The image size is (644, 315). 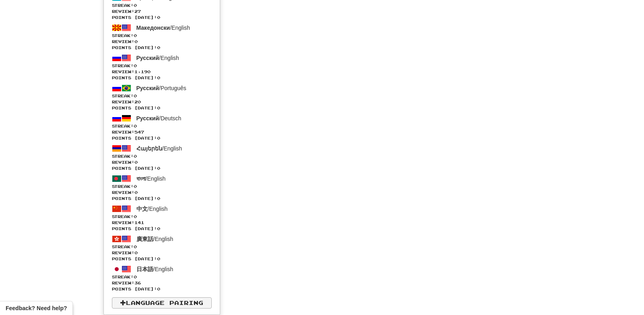 What do you see at coordinates (145, 269) in the screenshot?
I see `span: 日本語` at bounding box center [145, 269].